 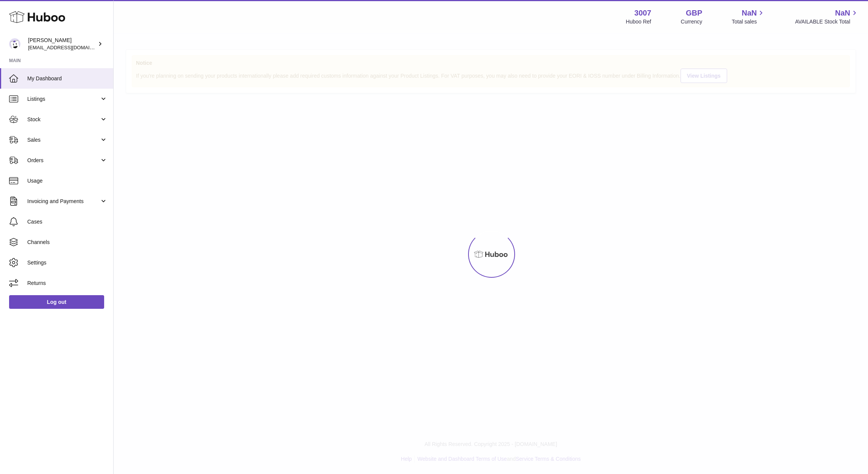 I want to click on span: Settings, so click(x=67, y=262).